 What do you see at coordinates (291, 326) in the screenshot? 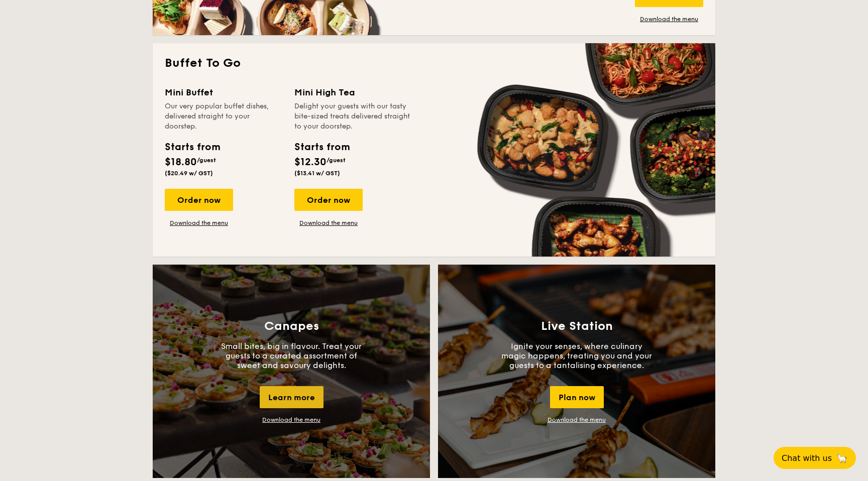
I see `h3: Canapes` at bounding box center [291, 326].